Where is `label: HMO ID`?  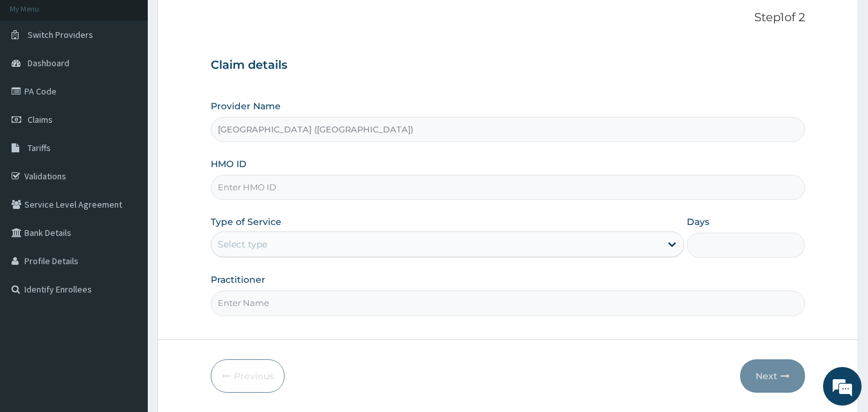 label: HMO ID is located at coordinates (229, 164).